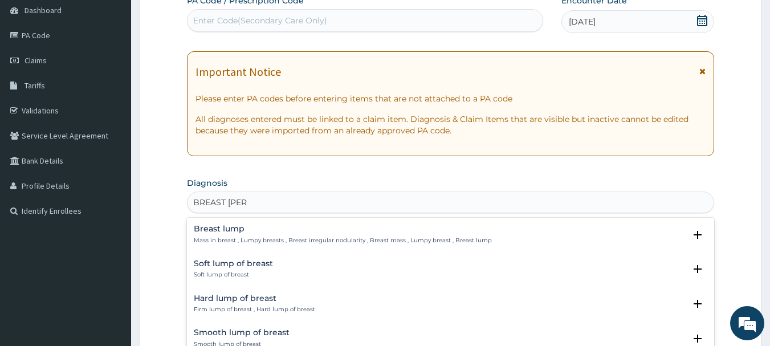 This screenshot has height=346, width=770. I want to click on div: Minimize live chat window, so click(201, 19).